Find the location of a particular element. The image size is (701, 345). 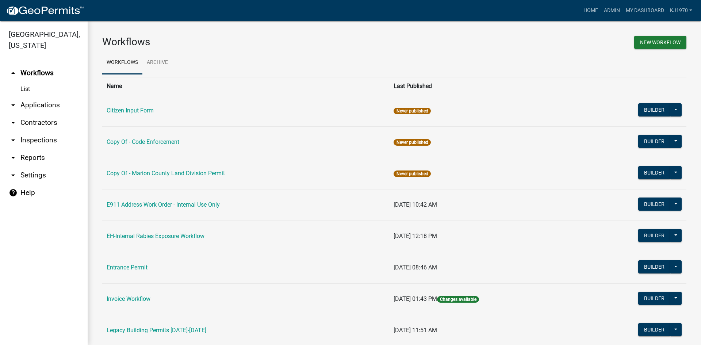

a: Workflows is located at coordinates (122, 63).